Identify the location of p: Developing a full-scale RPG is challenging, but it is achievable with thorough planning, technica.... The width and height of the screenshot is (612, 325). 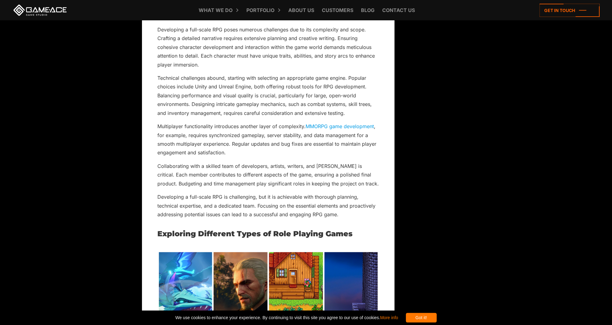
(268, 205).